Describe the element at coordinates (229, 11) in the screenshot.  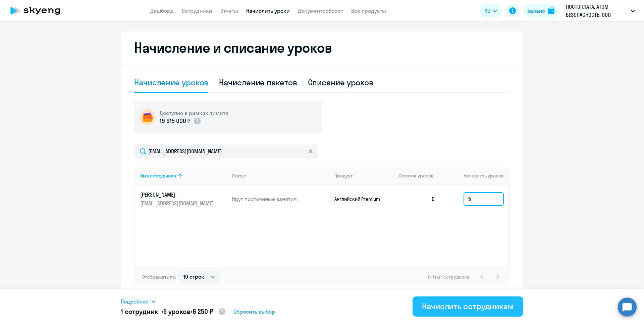
I see `a: Отчеты` at that location.